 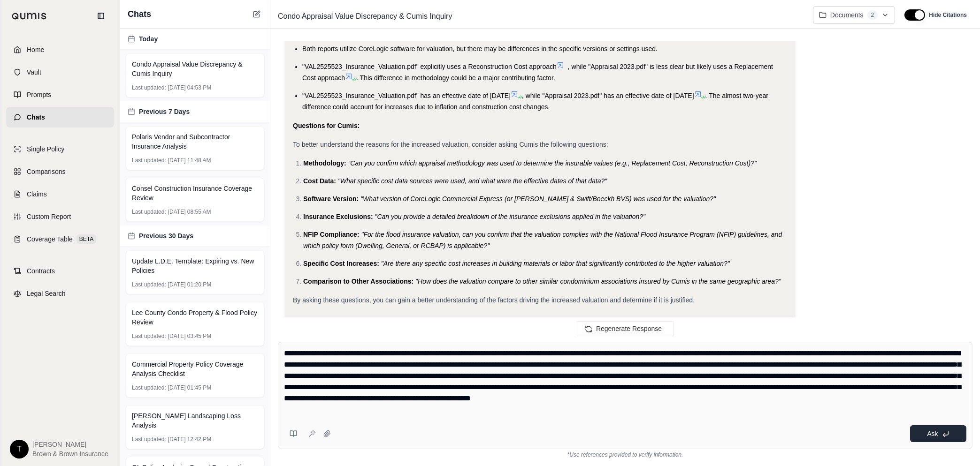 What do you see at coordinates (60, 271) in the screenshot?
I see `a: Contracts` at bounding box center [60, 271].